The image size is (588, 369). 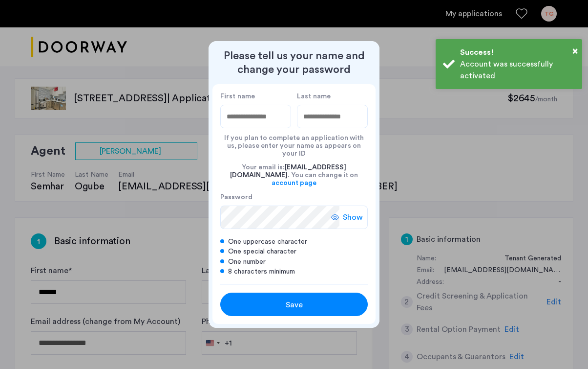 I want to click on div: One uppercase character, so click(x=294, y=241).